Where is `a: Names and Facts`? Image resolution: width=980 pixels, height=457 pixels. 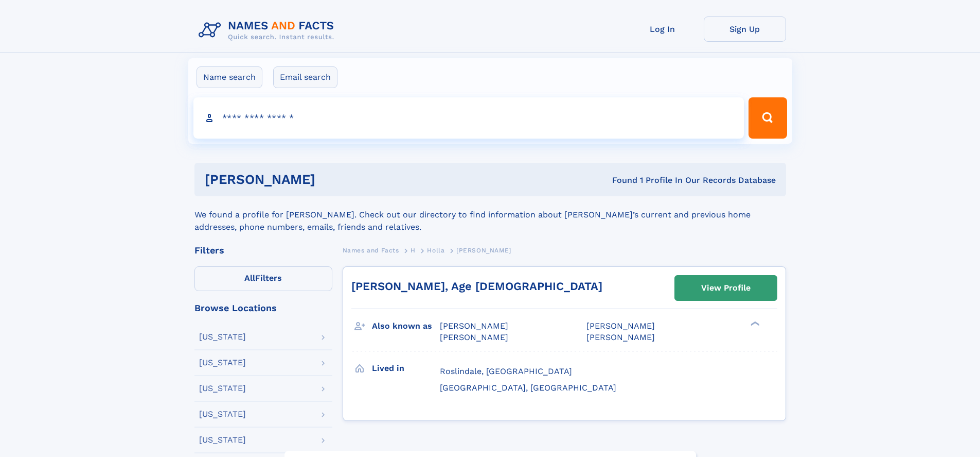
a: Names and Facts is located at coordinates (371, 250).